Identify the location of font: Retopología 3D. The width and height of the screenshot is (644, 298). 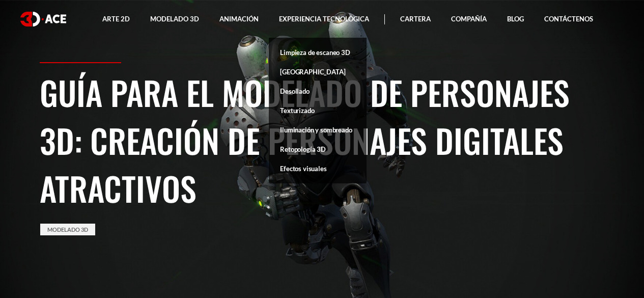
(303, 149).